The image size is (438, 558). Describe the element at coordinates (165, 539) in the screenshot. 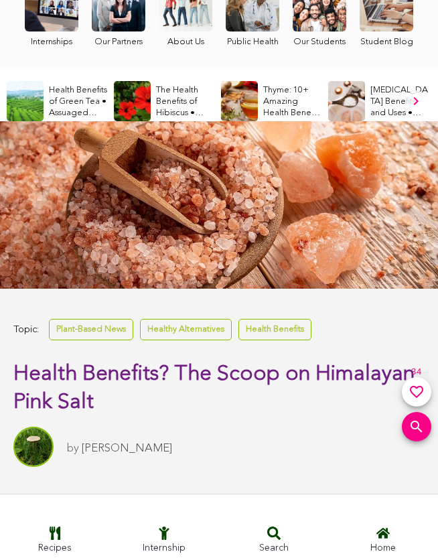

I see `a: Internship` at that location.